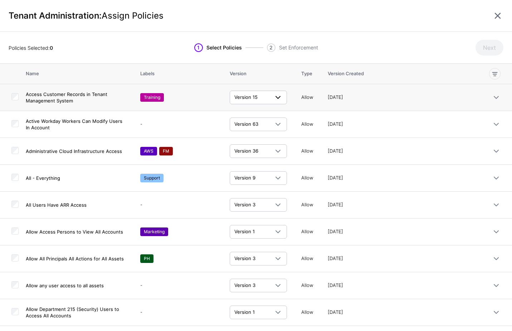  What do you see at coordinates (271, 48) in the screenshot?
I see `span: 2` at bounding box center [271, 48].